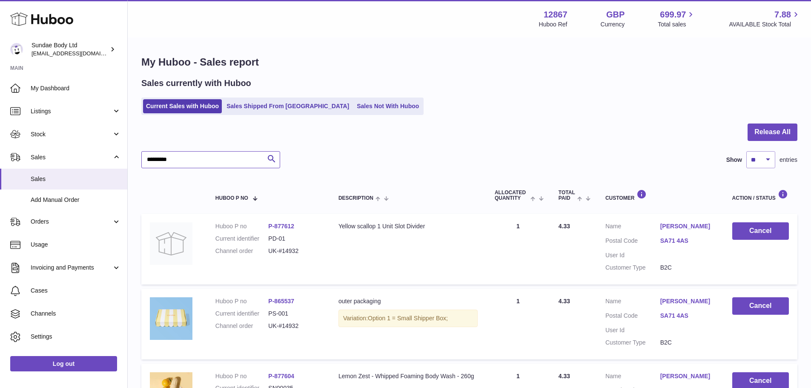 The height and width of the screenshot is (388, 811). Describe the element at coordinates (71, 134) in the screenshot. I see `span: Stock` at that location.